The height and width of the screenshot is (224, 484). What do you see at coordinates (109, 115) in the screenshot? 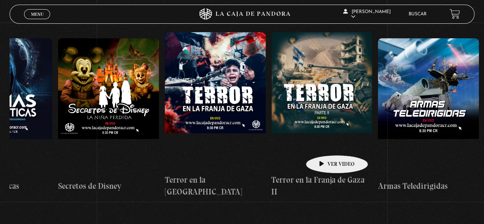
I see `a: Secretos de Disney` at bounding box center [109, 115].